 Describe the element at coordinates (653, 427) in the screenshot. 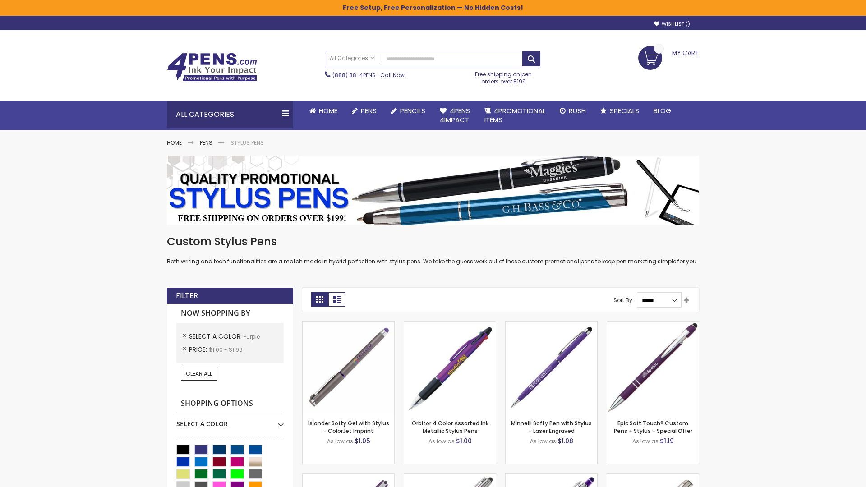

I see `a: Epic Soft Touch® Custom Pens + Stylus - Special Offer` at that location.